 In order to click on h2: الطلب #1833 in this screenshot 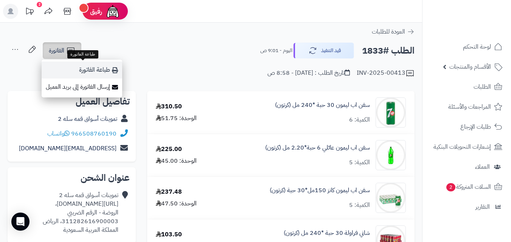, I will do `click(388, 51)`.